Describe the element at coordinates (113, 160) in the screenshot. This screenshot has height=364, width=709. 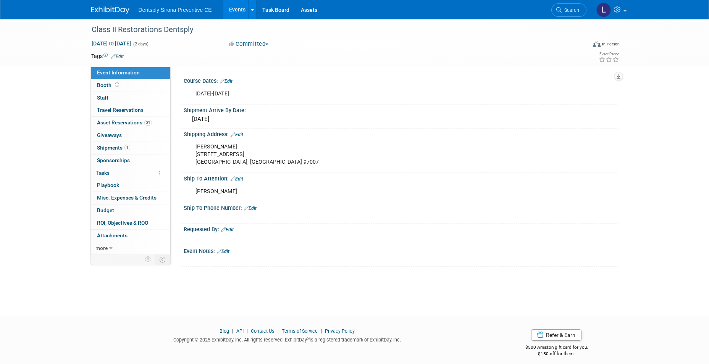
I see `span: Sponsorships` at that location.